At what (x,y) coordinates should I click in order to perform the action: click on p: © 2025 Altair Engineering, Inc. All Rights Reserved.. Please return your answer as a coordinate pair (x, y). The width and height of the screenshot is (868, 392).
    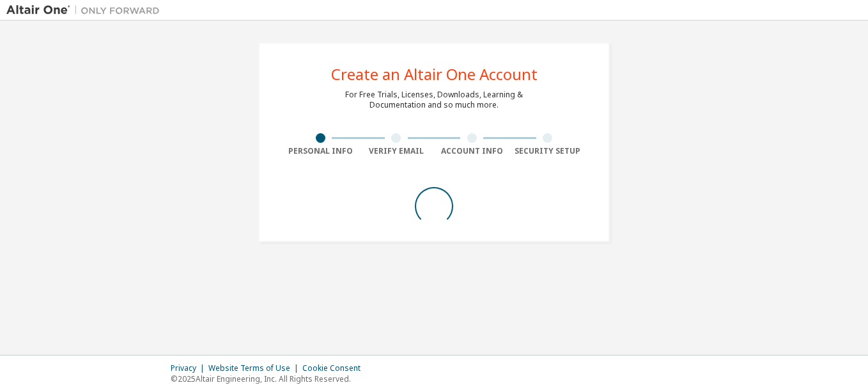
    Looking at the image, I should click on (269, 378).